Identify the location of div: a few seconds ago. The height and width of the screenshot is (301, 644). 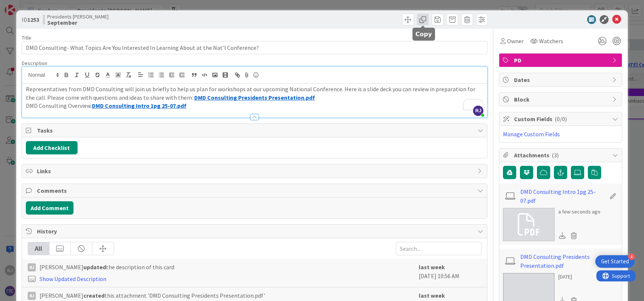
(579, 212).